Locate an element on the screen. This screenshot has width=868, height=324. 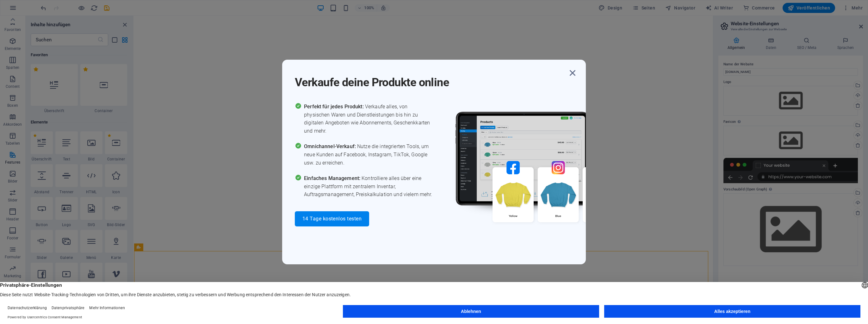
span: Omnichannel-Verkauf: is located at coordinates (330, 146).